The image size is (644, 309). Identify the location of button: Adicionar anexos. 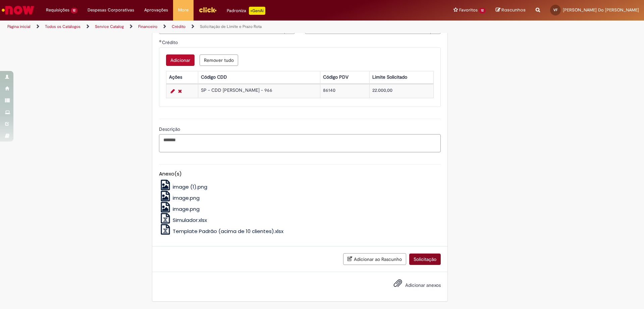
(398, 285).